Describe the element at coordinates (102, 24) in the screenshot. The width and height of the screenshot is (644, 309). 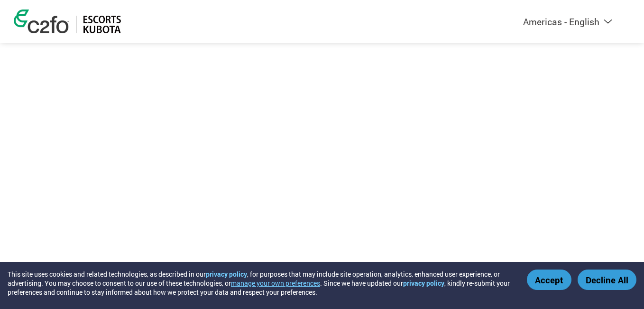
I see `img: Escorts Kubota` at that location.